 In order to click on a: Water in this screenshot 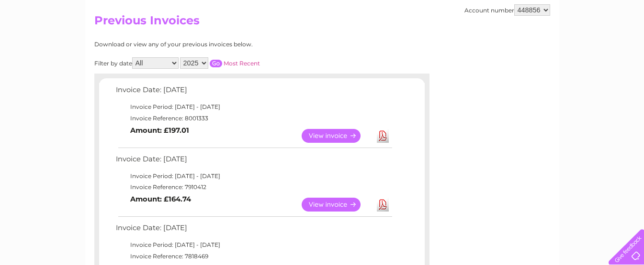, I will do `click(484, 44)`.